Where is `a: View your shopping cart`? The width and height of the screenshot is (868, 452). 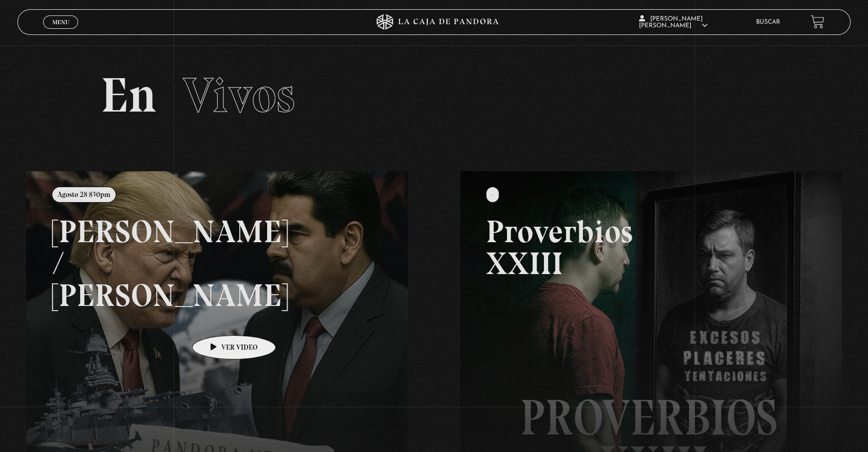
a: View your shopping cart is located at coordinates (817, 22).